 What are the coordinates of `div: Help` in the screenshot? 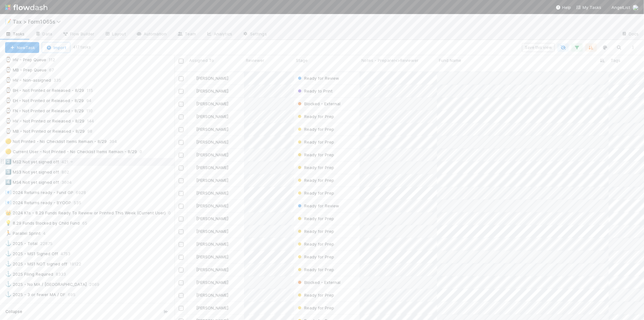 It's located at (564, 7).